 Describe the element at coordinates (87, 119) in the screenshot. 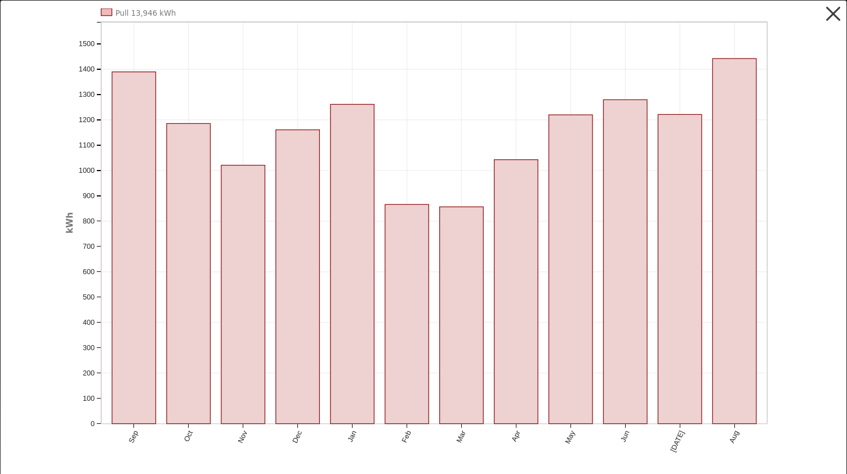

I see `text: 1200` at that location.